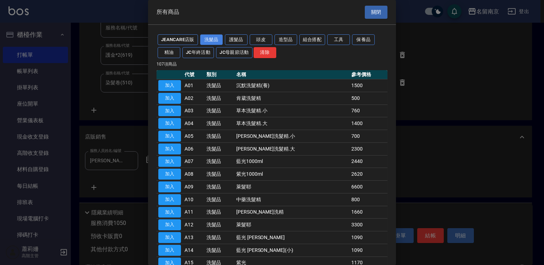  I want to click on td: A14, so click(194, 250).